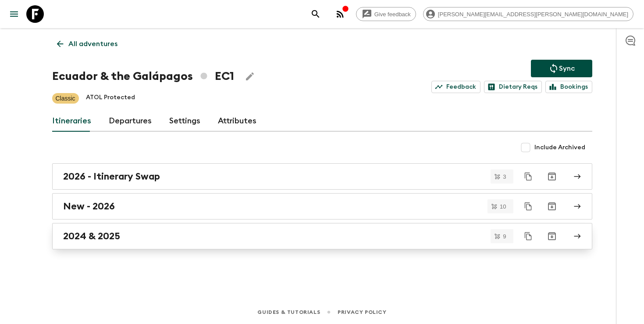 This screenshot has height=324, width=644. What do you see at coordinates (110, 98) in the screenshot?
I see `p: ATOL Protected` at bounding box center [110, 98].